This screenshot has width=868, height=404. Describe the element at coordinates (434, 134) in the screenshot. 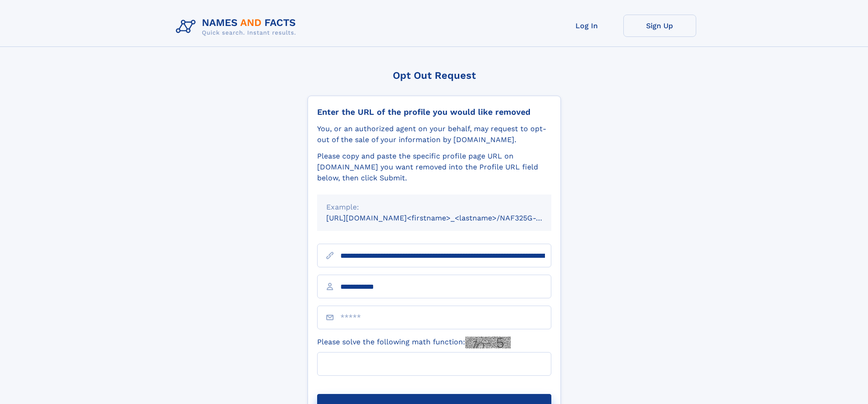

I see `div: You, or an authorized agent on your behalf, may request to opt-out of the sale of your informatio...` at that location.